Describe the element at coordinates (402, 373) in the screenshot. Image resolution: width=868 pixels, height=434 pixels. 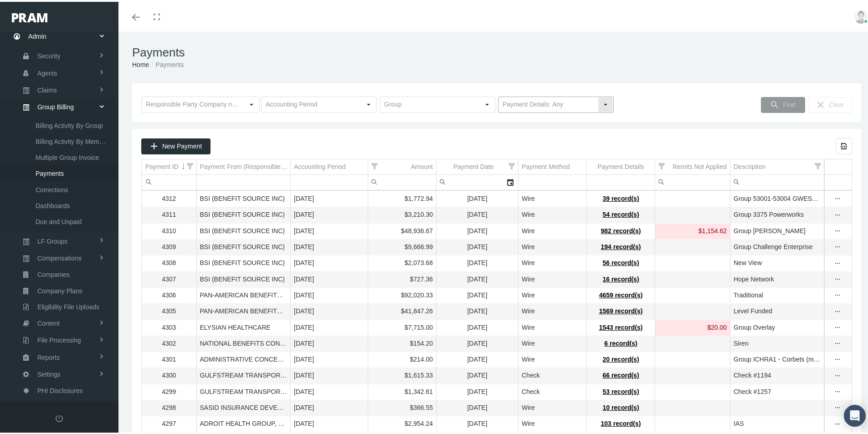
I see `div: $1,615.33` at that location.